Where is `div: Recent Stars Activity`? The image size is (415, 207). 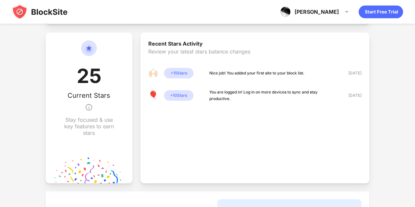 div: Recent Stars Activity is located at coordinates (255, 44).